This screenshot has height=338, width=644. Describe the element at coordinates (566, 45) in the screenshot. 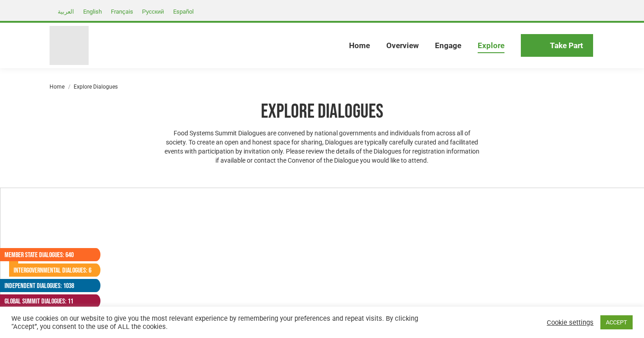

I see `span: Take Part` at that location.